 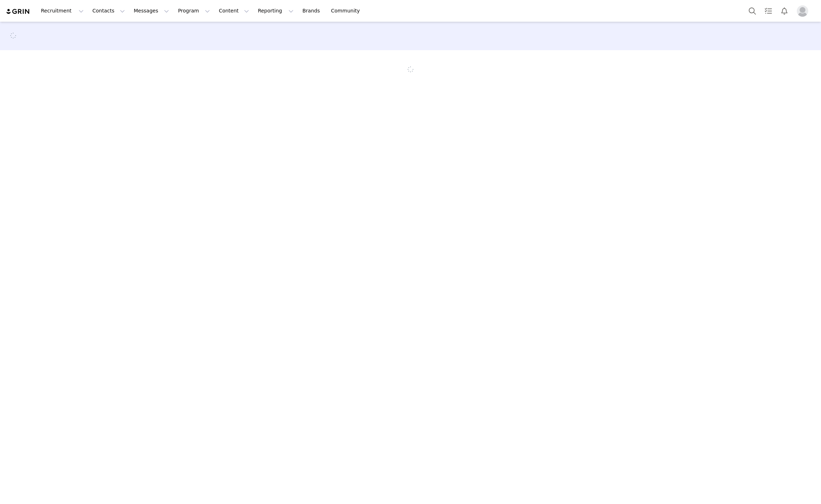 What do you see at coordinates (108, 11) in the screenshot?
I see `button: Contacts` at bounding box center [108, 11].